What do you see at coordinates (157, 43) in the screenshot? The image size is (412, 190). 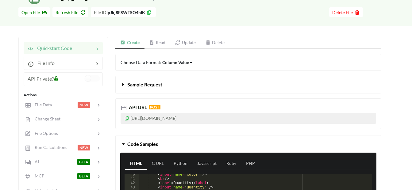 I see `a: Read` at bounding box center [157, 43].